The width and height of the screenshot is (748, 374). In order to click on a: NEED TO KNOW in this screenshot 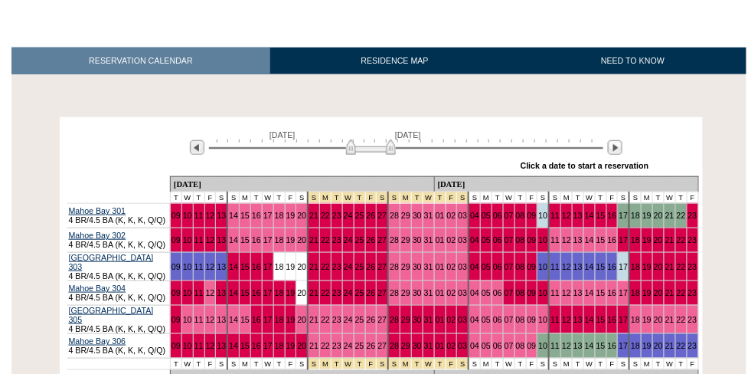, I will do `click(632, 60)`.